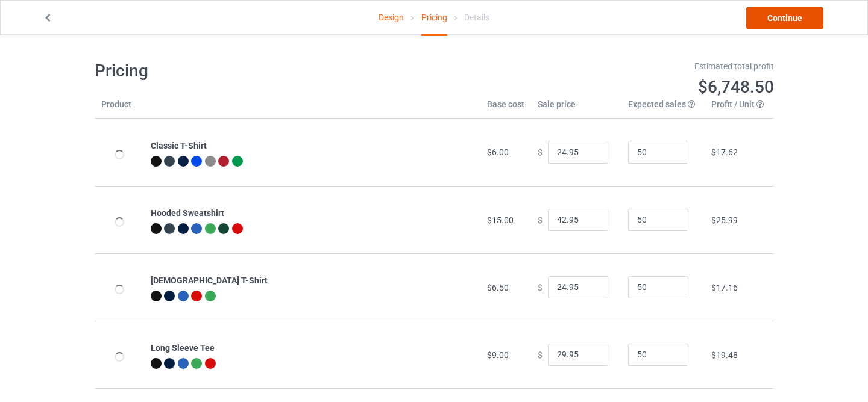 This screenshot has height=402, width=868. Describe the element at coordinates (210, 161) in the screenshot. I see `img: heather_texture.png` at that location.